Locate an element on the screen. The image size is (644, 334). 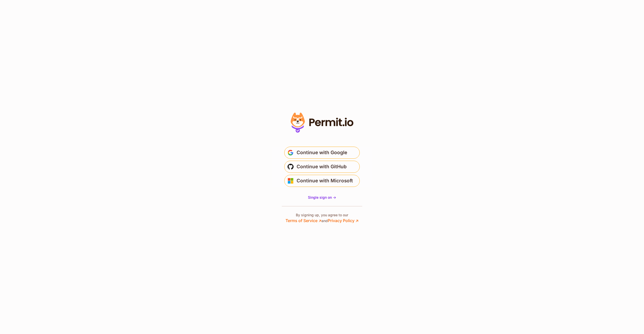
button: Continue with Google is located at coordinates (322, 153).